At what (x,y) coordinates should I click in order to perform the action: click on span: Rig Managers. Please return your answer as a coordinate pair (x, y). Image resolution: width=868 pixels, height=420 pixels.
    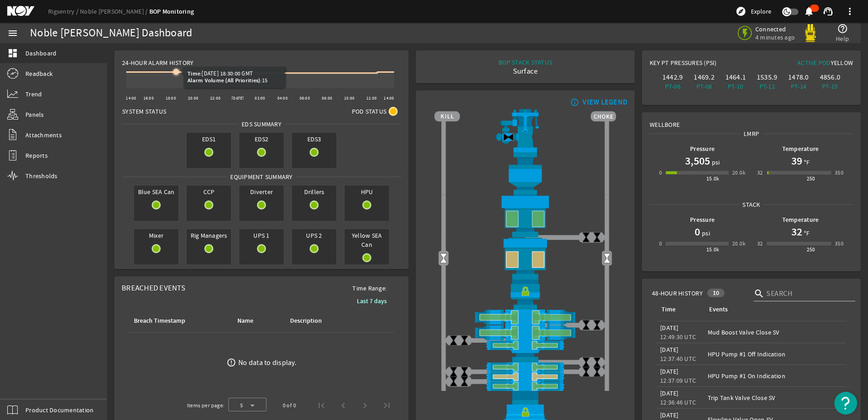
    Looking at the image, I should click on (209, 235).